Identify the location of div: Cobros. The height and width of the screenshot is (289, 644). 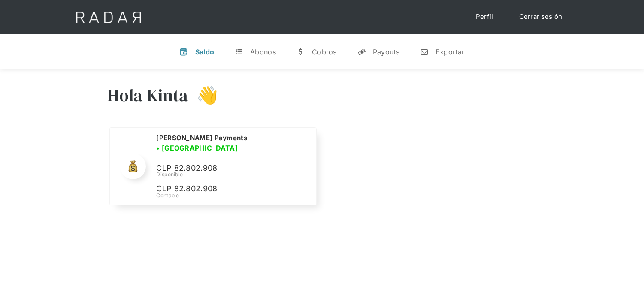
(324, 52).